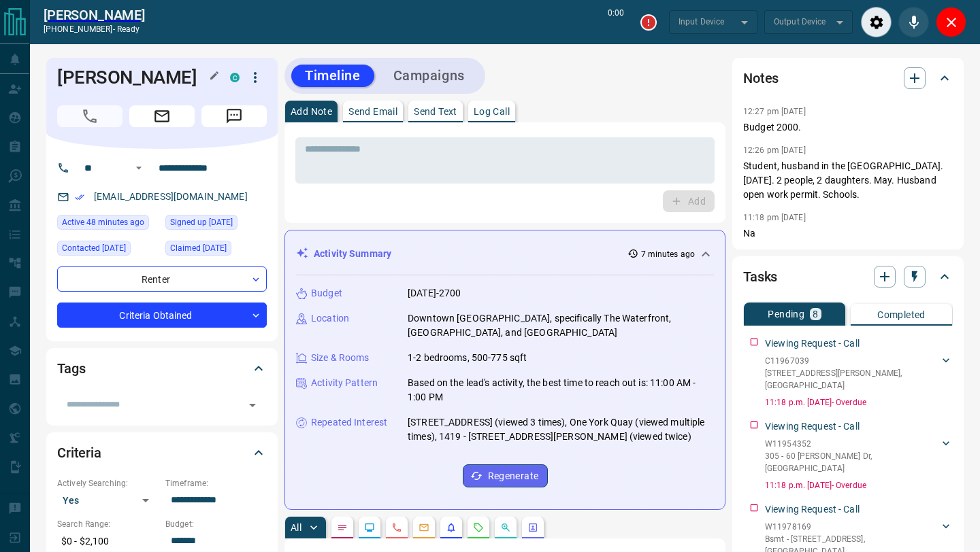 This screenshot has height=552, width=980. What do you see at coordinates (491, 112) in the screenshot?
I see `p: Log Call` at bounding box center [491, 112].